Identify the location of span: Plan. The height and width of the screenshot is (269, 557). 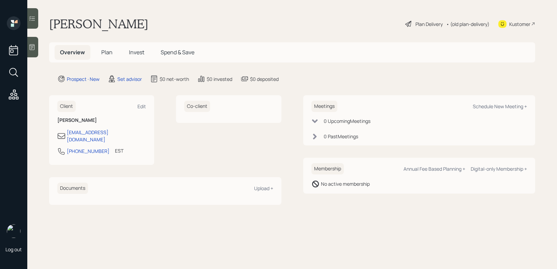
(107, 52).